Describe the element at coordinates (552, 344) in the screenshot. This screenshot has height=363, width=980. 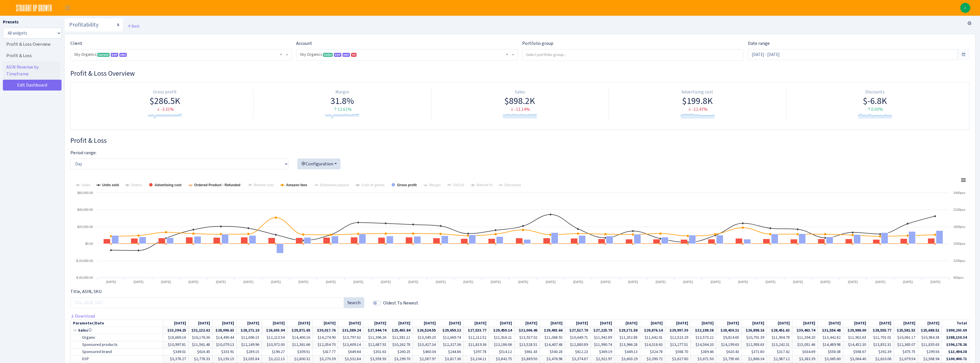
I see `td: $14,407.48` at that location.